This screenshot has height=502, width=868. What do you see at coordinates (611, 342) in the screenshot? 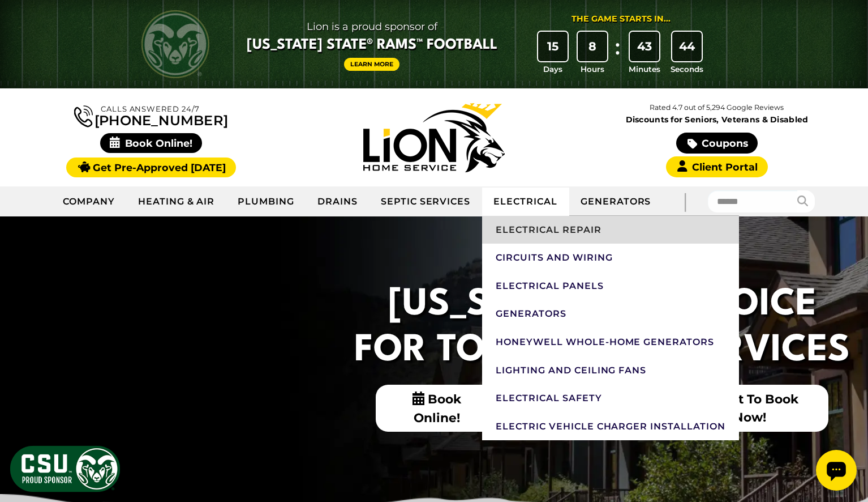
I see `a: Honeywell Whole-Home Generators` at bounding box center [611, 342].